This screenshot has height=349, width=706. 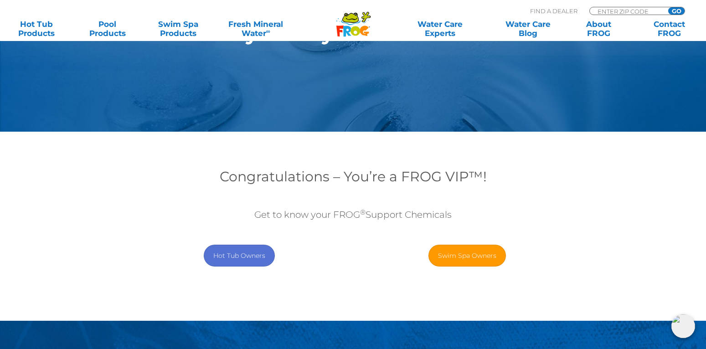 I want to click on a: ContactFROG, so click(x=669, y=29).